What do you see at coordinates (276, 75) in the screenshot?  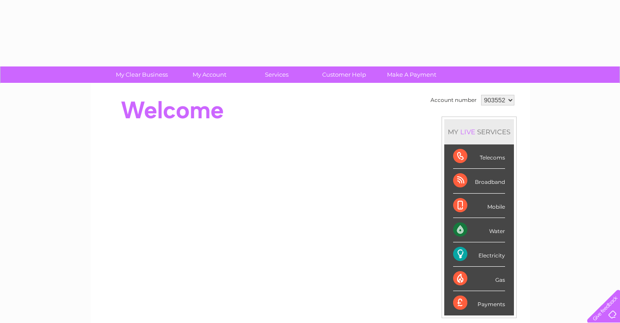 I see `a: Services` at bounding box center [276, 75].